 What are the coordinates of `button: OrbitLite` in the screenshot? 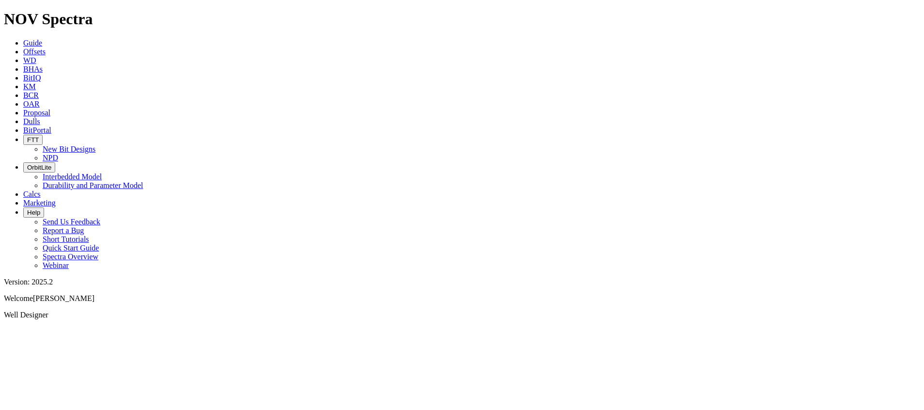 It's located at (39, 167).